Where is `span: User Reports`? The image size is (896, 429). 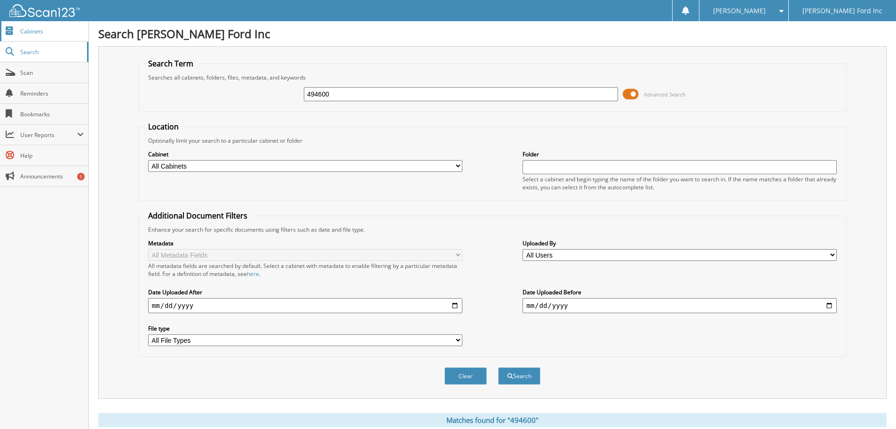 span: User Reports is located at coordinates (48, 135).